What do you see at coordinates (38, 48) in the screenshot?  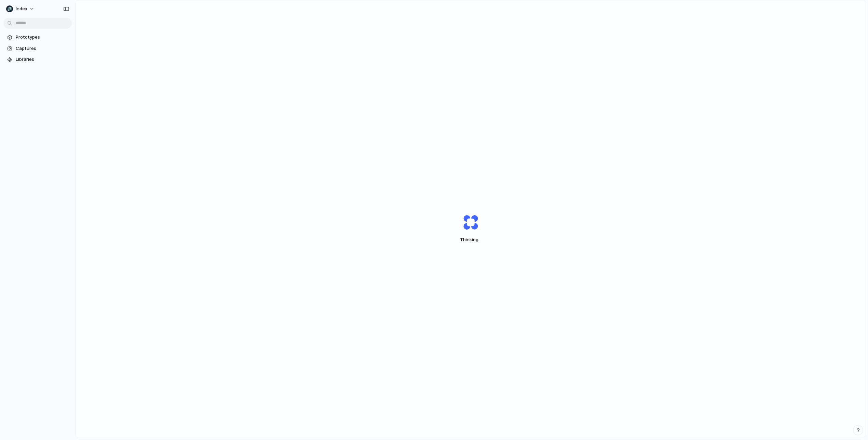 I see `a: Captures` at bounding box center [38, 48].